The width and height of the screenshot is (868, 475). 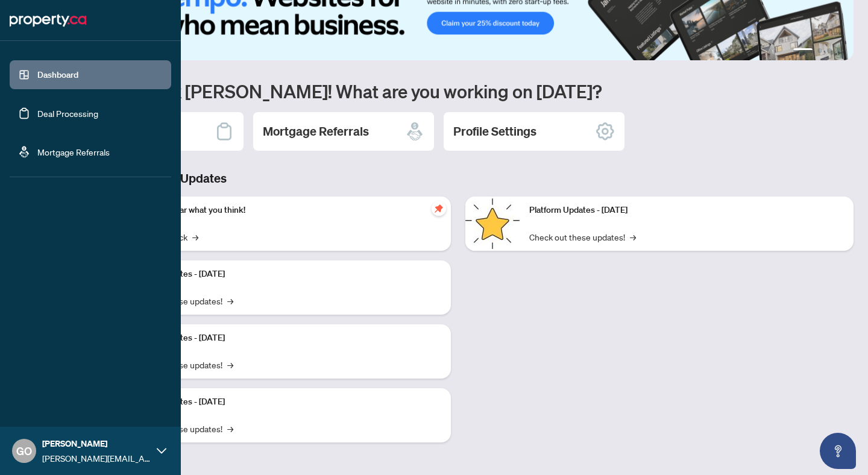 I want to click on a: Check out these updates!→, so click(x=582, y=237).